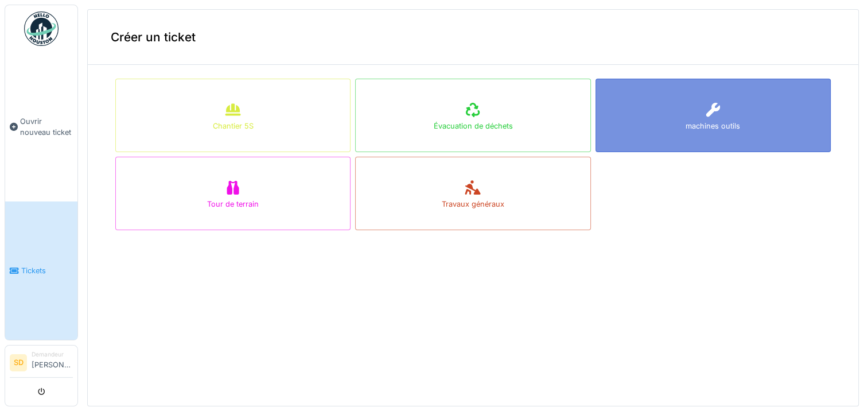 The width and height of the screenshot is (868, 411). Describe the element at coordinates (473, 203) in the screenshot. I see `div: Travaux généraux` at that location.